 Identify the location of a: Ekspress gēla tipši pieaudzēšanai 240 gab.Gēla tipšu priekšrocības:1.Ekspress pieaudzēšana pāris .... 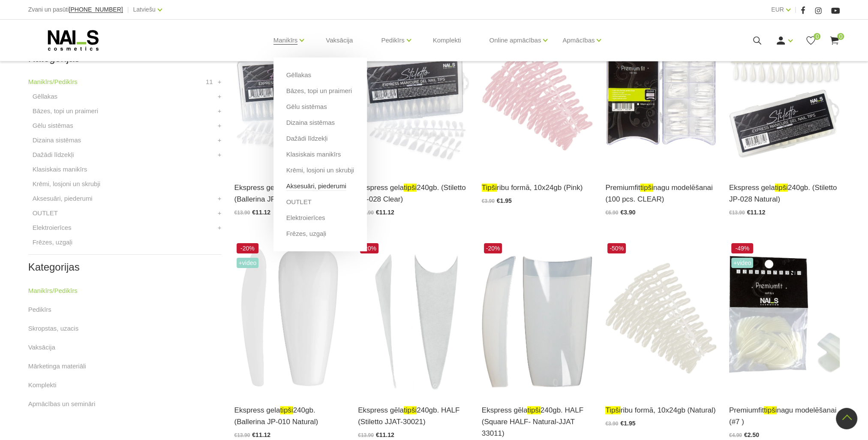
(414, 317).